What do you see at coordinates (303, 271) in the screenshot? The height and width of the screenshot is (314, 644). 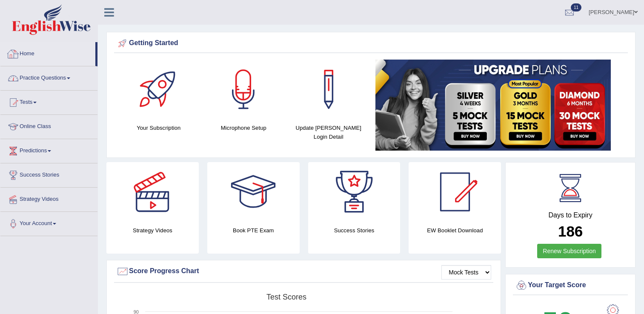 I see `div: Score Progress Chart` at bounding box center [303, 271].